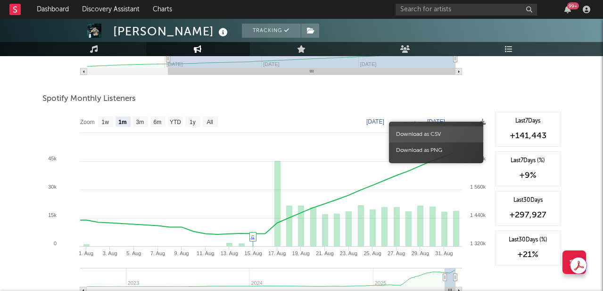  What do you see at coordinates (157, 253) in the screenshot?
I see `text: 7. Aug` at bounding box center [157, 253].